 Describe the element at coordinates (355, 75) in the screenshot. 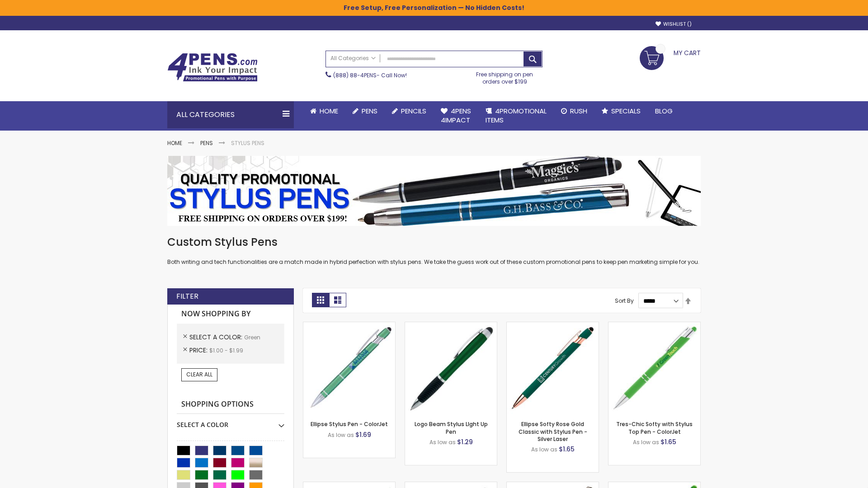

I see `a: (888) 88-4PENS` at that location.